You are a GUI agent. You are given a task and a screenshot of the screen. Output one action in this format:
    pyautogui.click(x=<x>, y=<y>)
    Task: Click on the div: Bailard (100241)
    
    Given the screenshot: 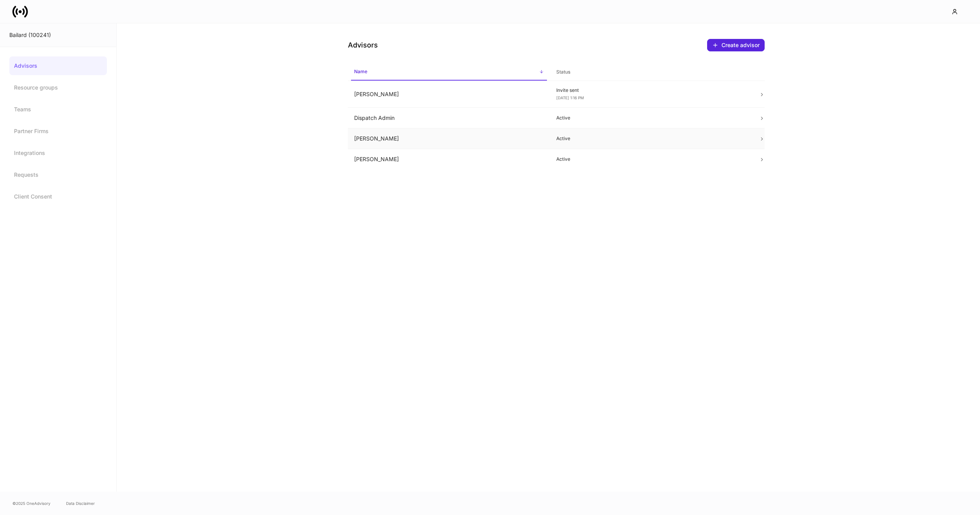 What is the action you would take?
    pyautogui.click(x=58, y=35)
    